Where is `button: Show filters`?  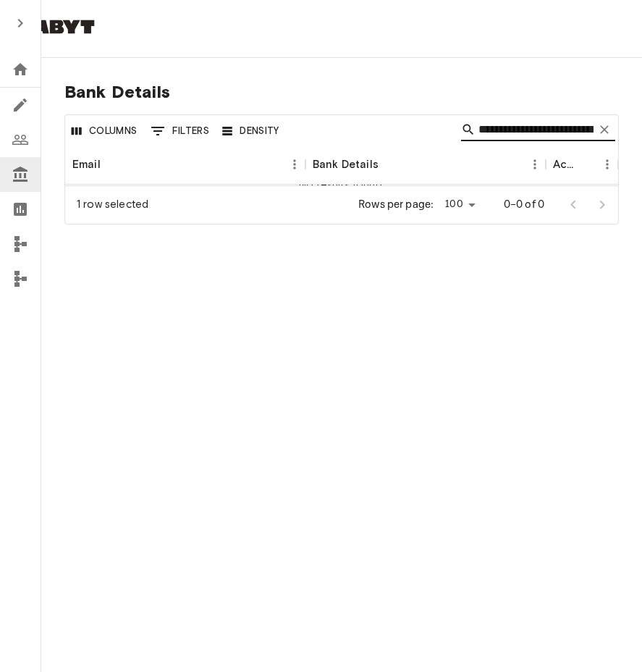 button: Show filters is located at coordinates (180, 131).